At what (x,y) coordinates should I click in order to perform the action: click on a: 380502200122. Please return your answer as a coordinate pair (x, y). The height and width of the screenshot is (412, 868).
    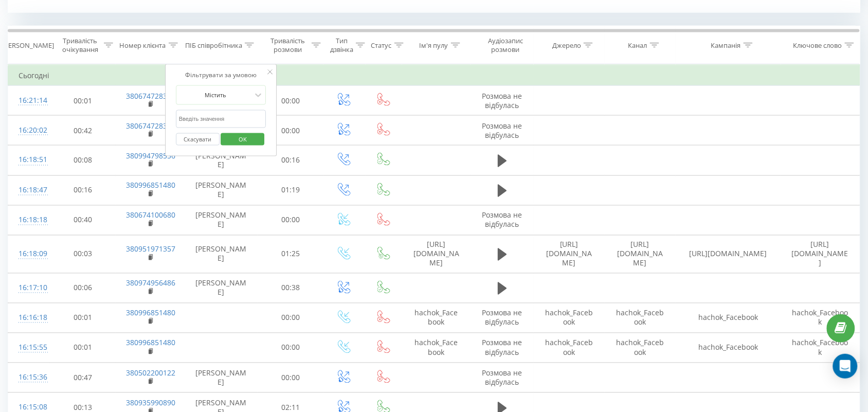
    Looking at the image, I should click on (151, 373).